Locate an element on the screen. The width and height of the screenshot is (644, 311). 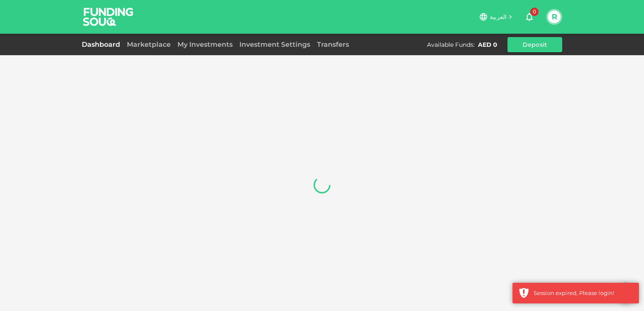
div: Available Funds : is located at coordinates (451, 44).